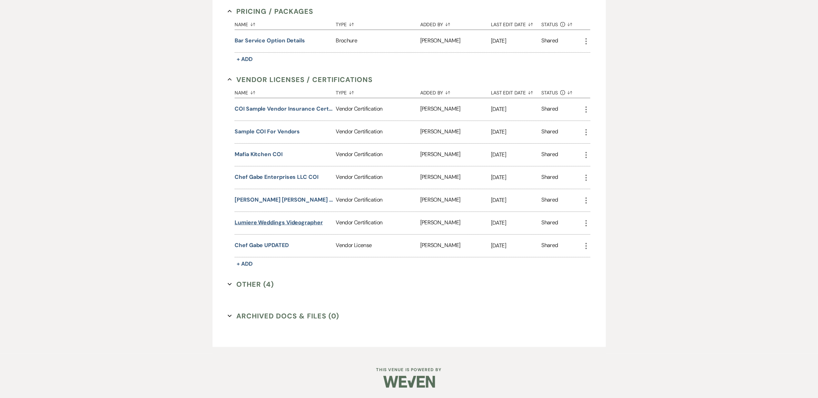  I want to click on button: Other (4), so click(251, 285).